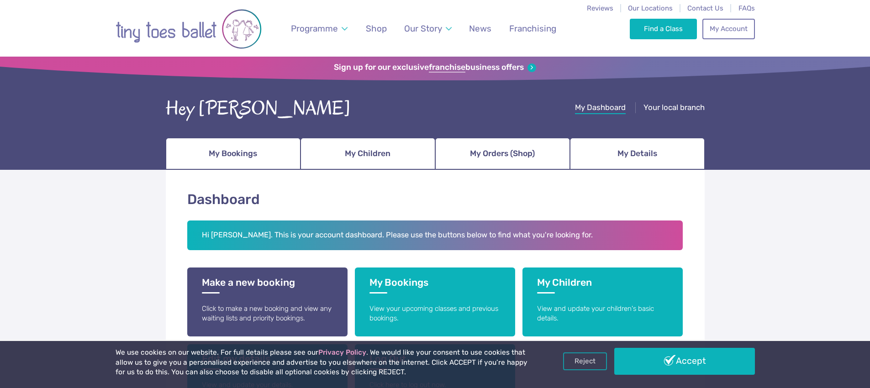  Describe the element at coordinates (427, 28) in the screenshot. I see `a: Our Story` at that location.